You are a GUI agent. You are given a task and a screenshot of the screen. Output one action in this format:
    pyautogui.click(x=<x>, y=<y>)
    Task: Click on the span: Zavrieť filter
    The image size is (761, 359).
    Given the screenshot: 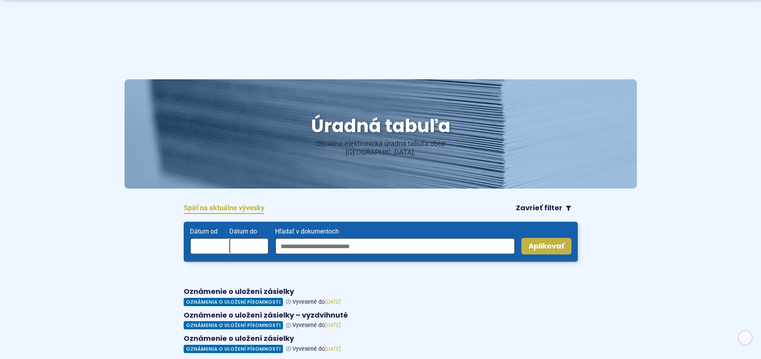 What is the action you would take?
    pyautogui.click(x=539, y=208)
    